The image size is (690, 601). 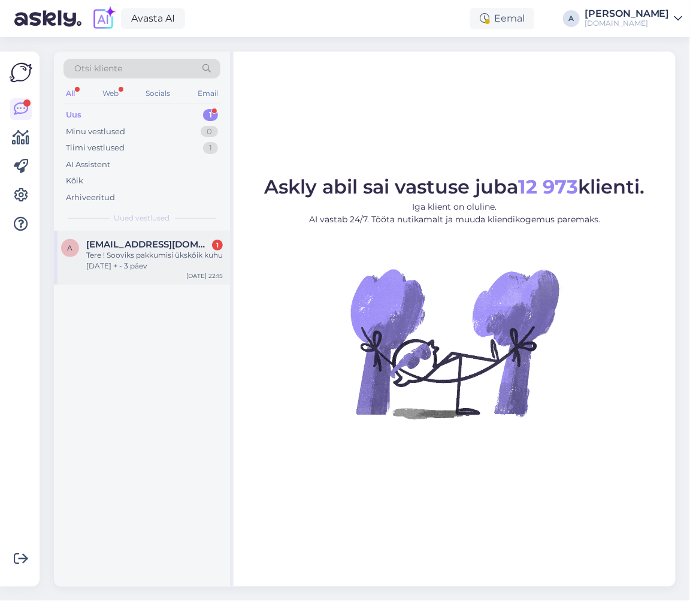 What do you see at coordinates (153, 19) in the screenshot?
I see `a: Avasta AI` at bounding box center [153, 19].